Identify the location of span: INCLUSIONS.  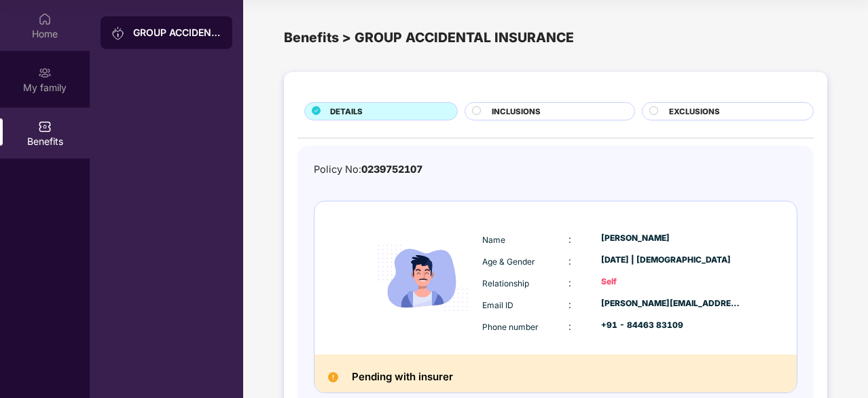
(516, 112).